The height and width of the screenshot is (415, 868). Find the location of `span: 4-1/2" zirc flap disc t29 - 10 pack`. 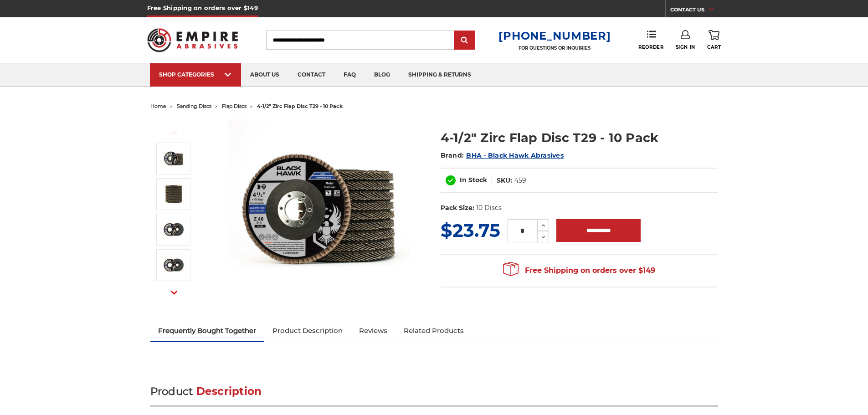

span: 4-1/2" zirc flap disc t29 - 10 pack is located at coordinates (300, 106).